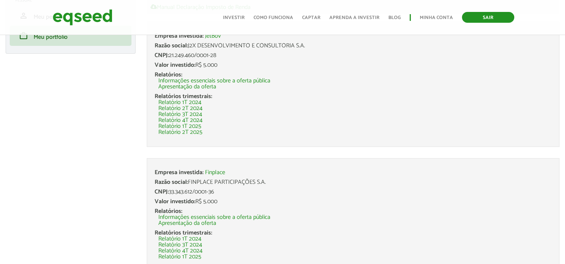 Image resolution: width=565 pixels, height=264 pixels. I want to click on div: 21.249.460/0001-28, so click(353, 56).